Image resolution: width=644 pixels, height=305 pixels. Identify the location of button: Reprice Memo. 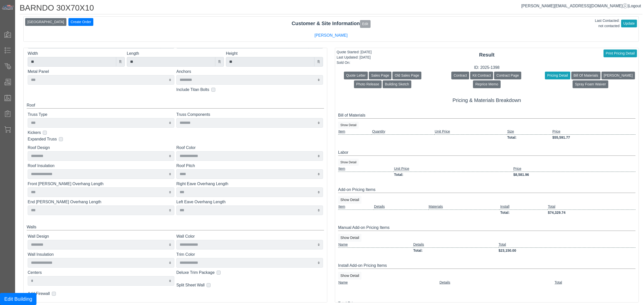
(487, 84).